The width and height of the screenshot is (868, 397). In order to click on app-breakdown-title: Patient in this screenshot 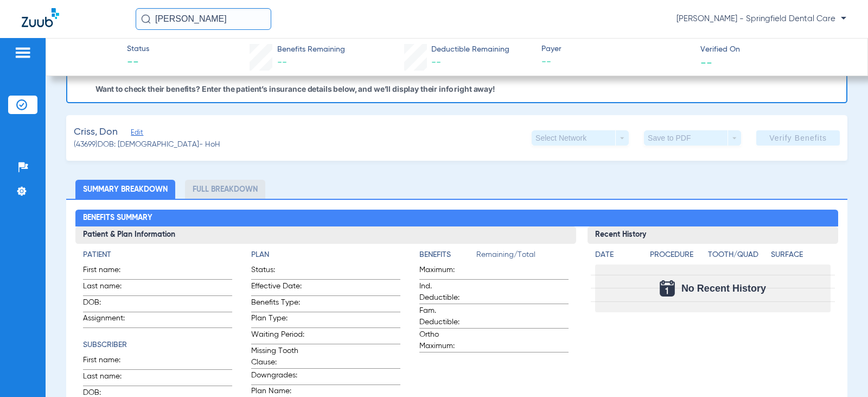, I will do `click(157, 255)`.